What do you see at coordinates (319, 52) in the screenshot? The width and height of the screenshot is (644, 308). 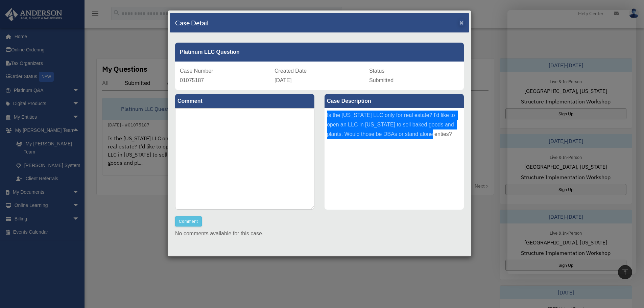 I see `div: Platinum LLC Question` at bounding box center [319, 52].